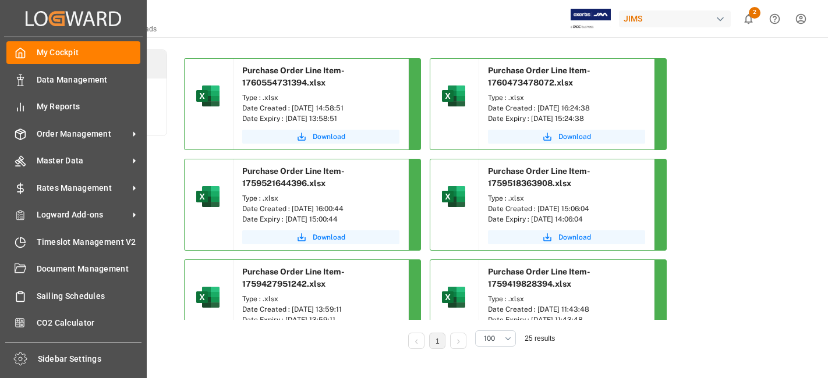 This screenshot has width=828, height=378. Describe the element at coordinates (437, 342) in the screenshot. I see `a: 1` at that location.